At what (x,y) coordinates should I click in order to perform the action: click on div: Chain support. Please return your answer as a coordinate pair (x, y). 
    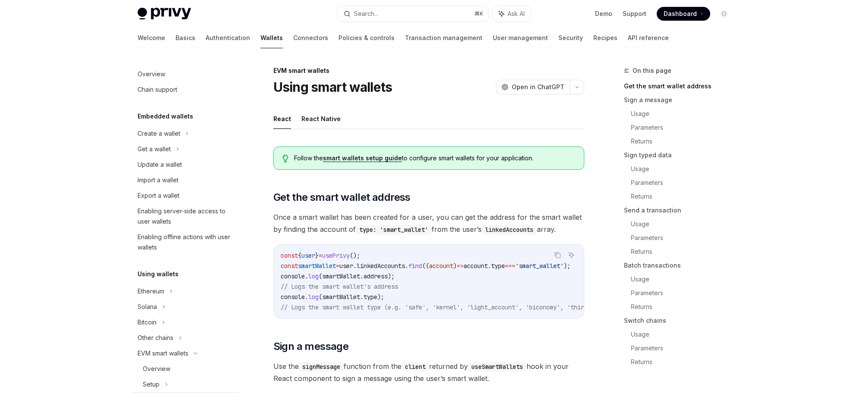
    Looking at the image, I should click on (157, 89).